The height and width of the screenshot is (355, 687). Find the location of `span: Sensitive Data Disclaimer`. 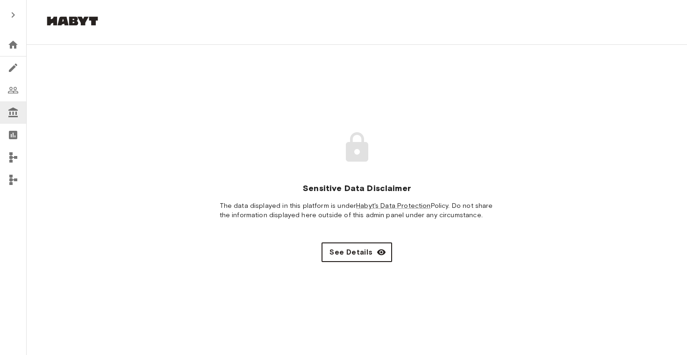

span: Sensitive Data Disclaimer is located at coordinates (357, 188).